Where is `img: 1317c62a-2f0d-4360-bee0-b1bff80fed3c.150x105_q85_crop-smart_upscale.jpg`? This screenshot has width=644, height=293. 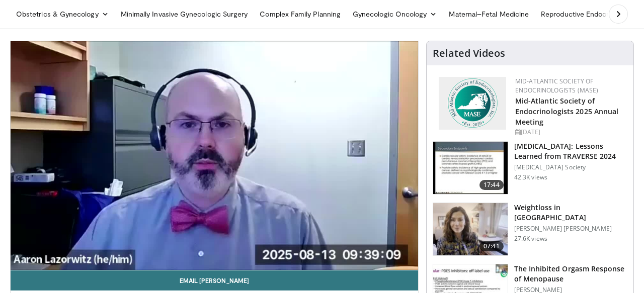
img: 1317c62a-2f0d-4360-bee0-b1bff80fed3c.150x105_q85_crop-smart_upscale.jpg is located at coordinates (470, 168).